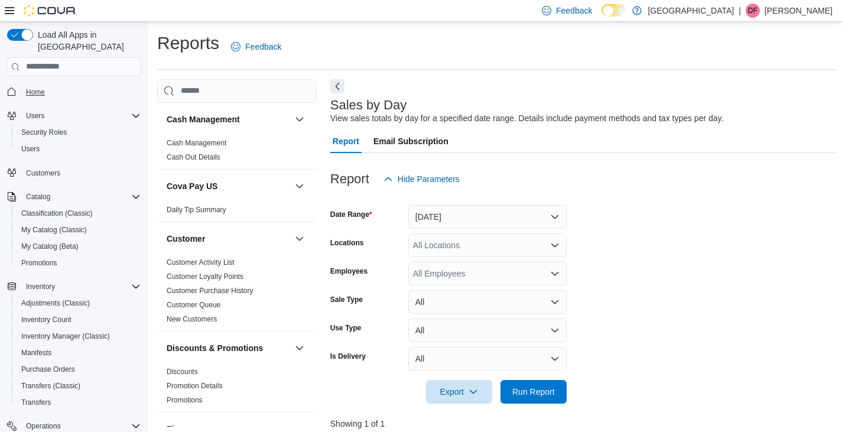 The width and height of the screenshot is (842, 432). What do you see at coordinates (203, 119) in the screenshot?
I see `h3: Cash Management` at bounding box center [203, 119].